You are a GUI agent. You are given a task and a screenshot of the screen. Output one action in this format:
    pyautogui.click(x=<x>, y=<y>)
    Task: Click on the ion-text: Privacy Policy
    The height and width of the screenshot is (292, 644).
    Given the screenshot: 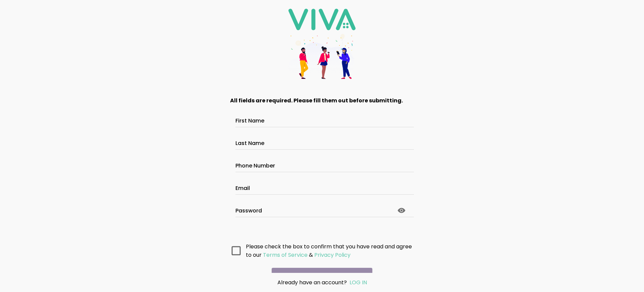 What is the action you would take?
    pyautogui.click(x=332, y=255)
    